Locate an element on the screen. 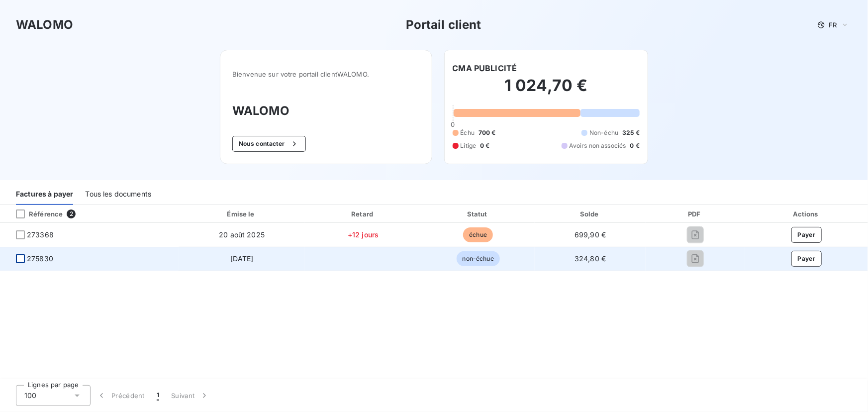 The width and height of the screenshot is (868, 412). div: Retard is located at coordinates (363, 214).